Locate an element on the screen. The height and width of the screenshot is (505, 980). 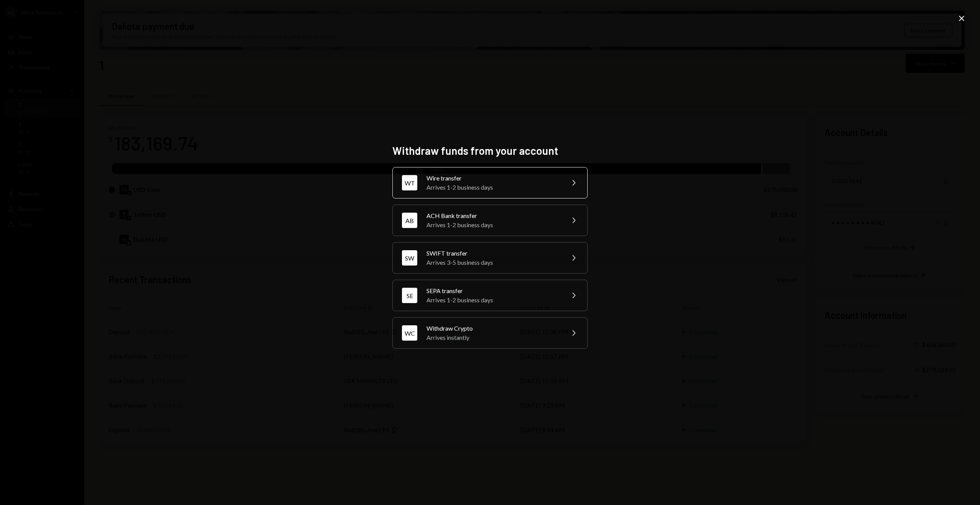
button: WCWithdraw CryptoArrives instantly is located at coordinates (490, 333).